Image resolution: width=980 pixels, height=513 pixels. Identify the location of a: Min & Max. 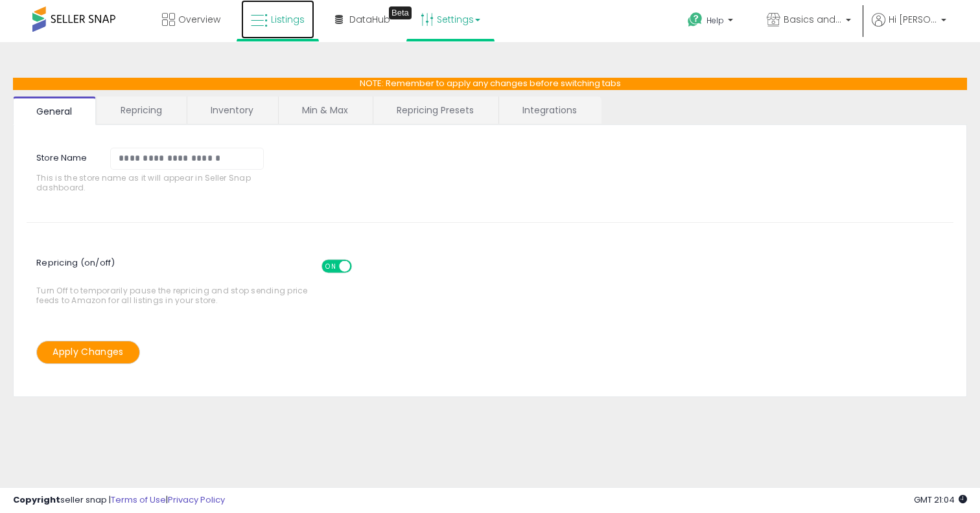
(324, 110).